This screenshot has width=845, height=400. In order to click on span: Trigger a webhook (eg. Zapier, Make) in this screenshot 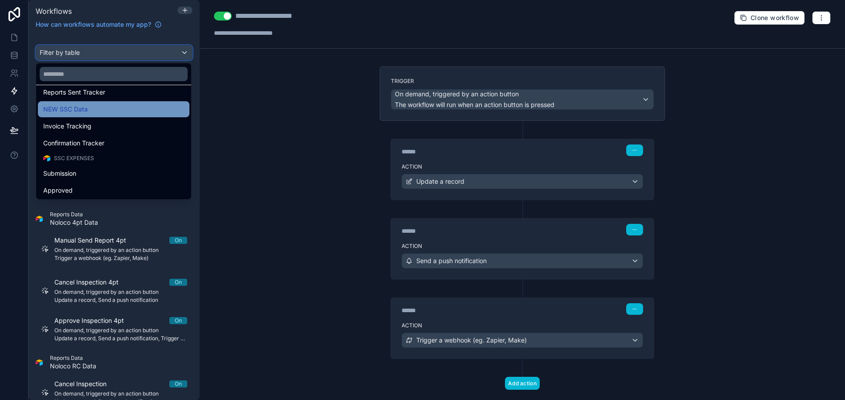, I will do `click(471, 340)`.